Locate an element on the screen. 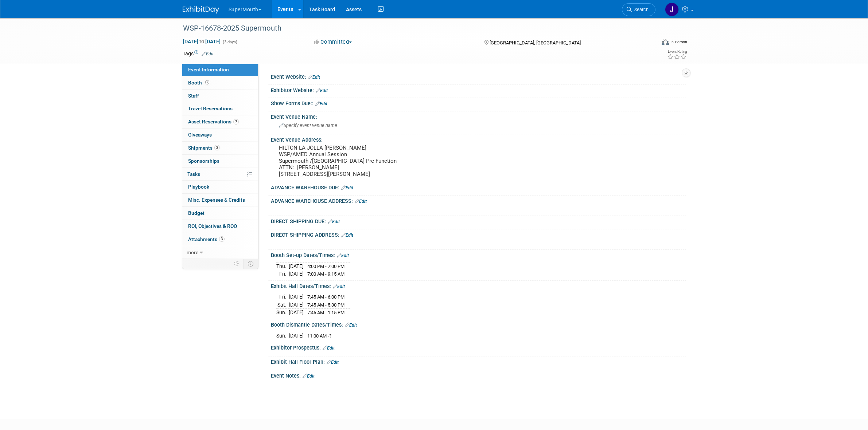 The width and height of the screenshot is (868, 430). span: Booth is located at coordinates (199, 82).